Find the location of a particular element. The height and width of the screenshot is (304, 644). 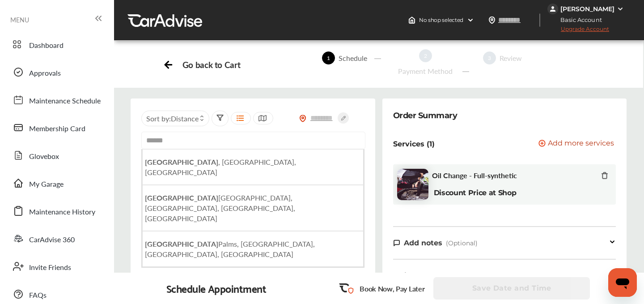

span: Oil Change - Full-synthetic is located at coordinates (474, 175).